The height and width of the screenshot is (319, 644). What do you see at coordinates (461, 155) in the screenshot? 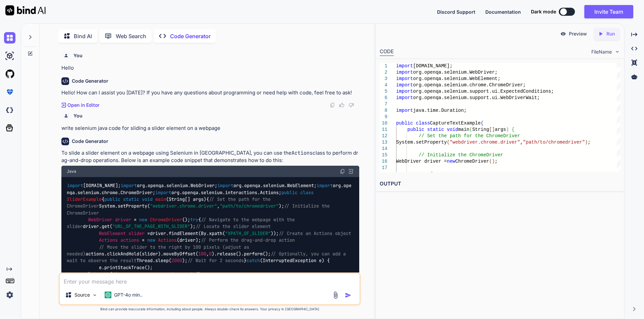
I see `span: // Initialize the ChromeDriver` at bounding box center [461, 155].